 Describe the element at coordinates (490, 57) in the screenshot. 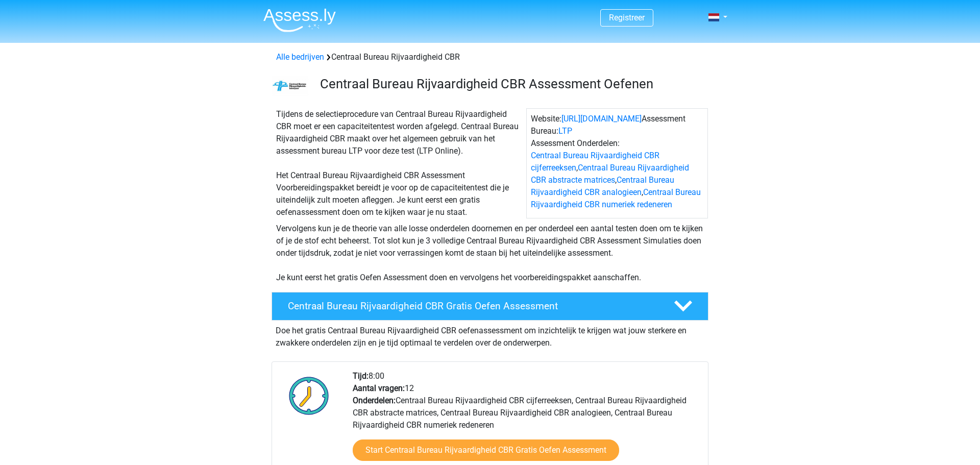

I see `div: Centraal Bureau Rijvaardigheid CBR` at that location.